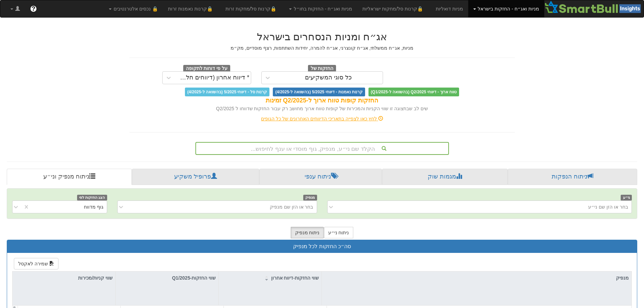 Image resolution: width=644 pixels, height=308 pixels. Describe the element at coordinates (322, 246) in the screenshot. I see `h3: סה״כ החזקות לכל מנפיק` at that location.